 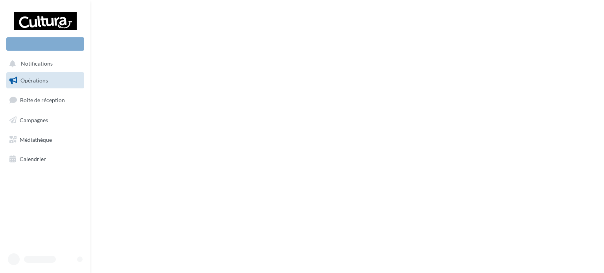 What do you see at coordinates (34, 120) in the screenshot?
I see `span: Campagnes` at bounding box center [34, 120].